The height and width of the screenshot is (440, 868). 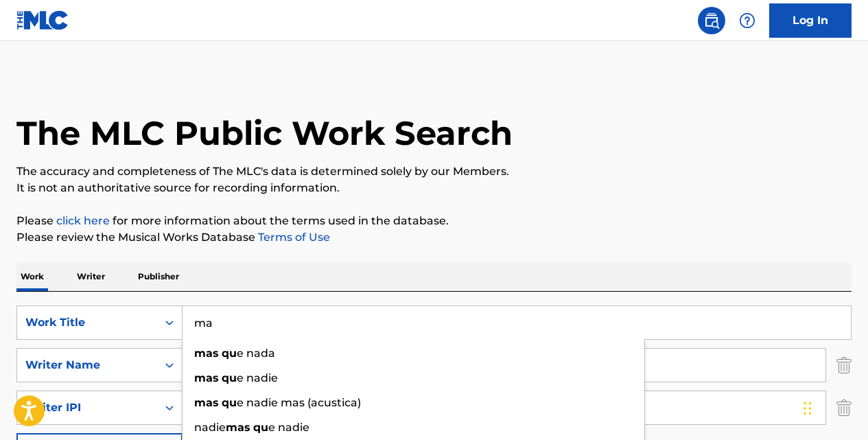 I want to click on p: It is not an authoritative source for recording information., so click(x=434, y=188).